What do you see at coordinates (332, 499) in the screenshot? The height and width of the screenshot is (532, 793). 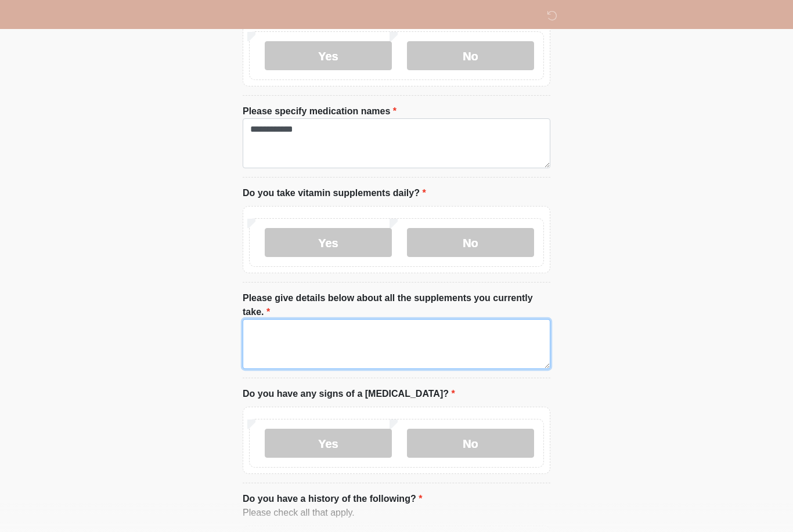 I see `label: Do you have a history of the following?` at bounding box center [332, 499].